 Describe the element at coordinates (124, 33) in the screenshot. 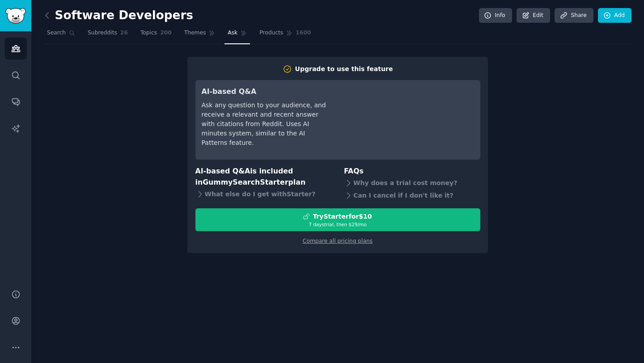

I see `span: 26` at that location.